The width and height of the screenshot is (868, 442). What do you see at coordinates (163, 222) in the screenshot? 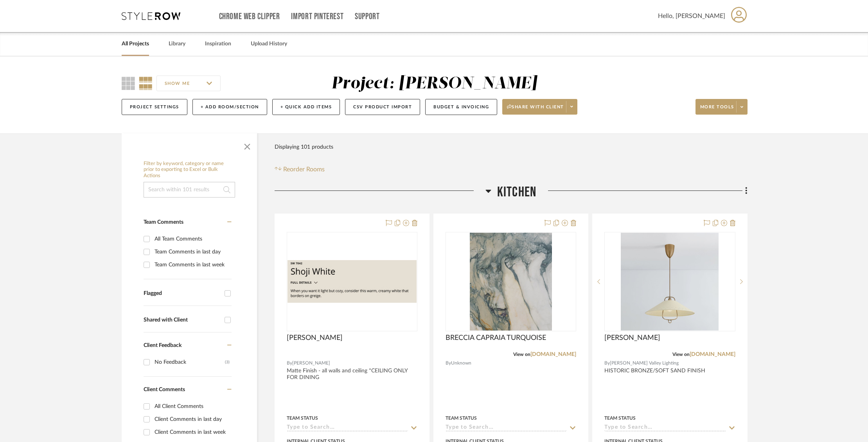
I see `span: Team Comments` at bounding box center [163, 222].